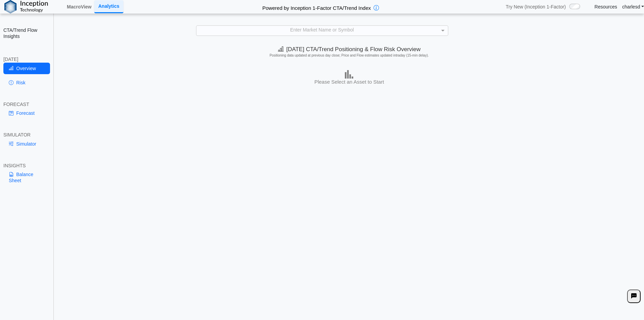  Describe the element at coordinates (633, 6) in the screenshot. I see `a: charlesd` at that location.